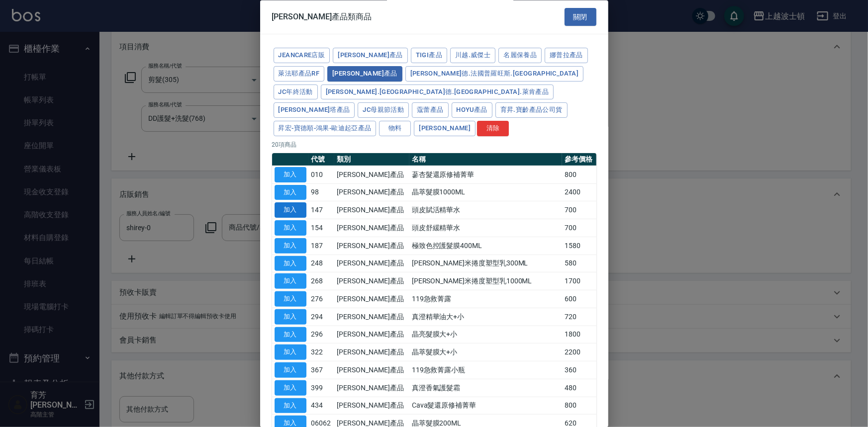 Image resolution: width=868 pixels, height=427 pixels. What do you see at coordinates (472, 110) in the screenshot?
I see `button: HOYU產品` at bounding box center [472, 110].